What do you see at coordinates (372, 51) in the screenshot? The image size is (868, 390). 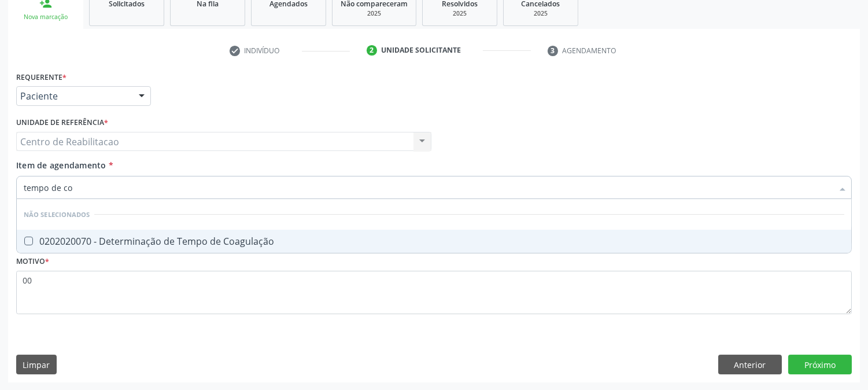 I see `div: 2` at bounding box center [372, 51].